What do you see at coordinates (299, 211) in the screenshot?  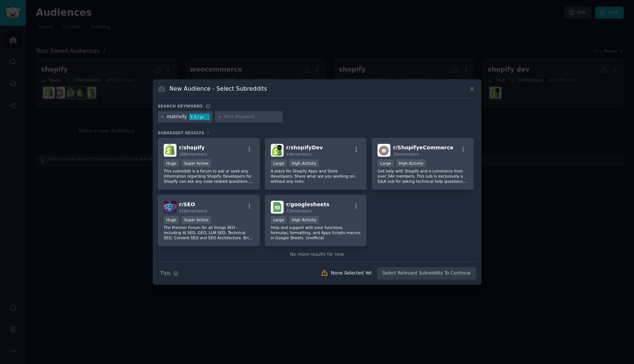 I see `span: 72k members` at bounding box center [299, 211].